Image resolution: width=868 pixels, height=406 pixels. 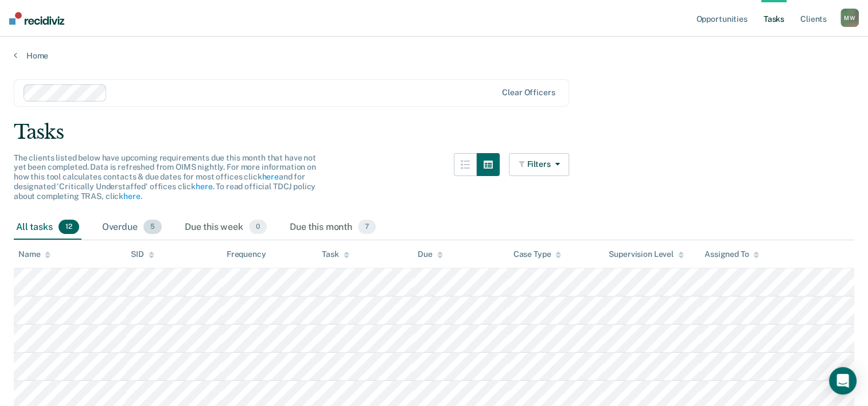 What do you see at coordinates (34, 254) in the screenshot?
I see `div: Name` at bounding box center [34, 254].